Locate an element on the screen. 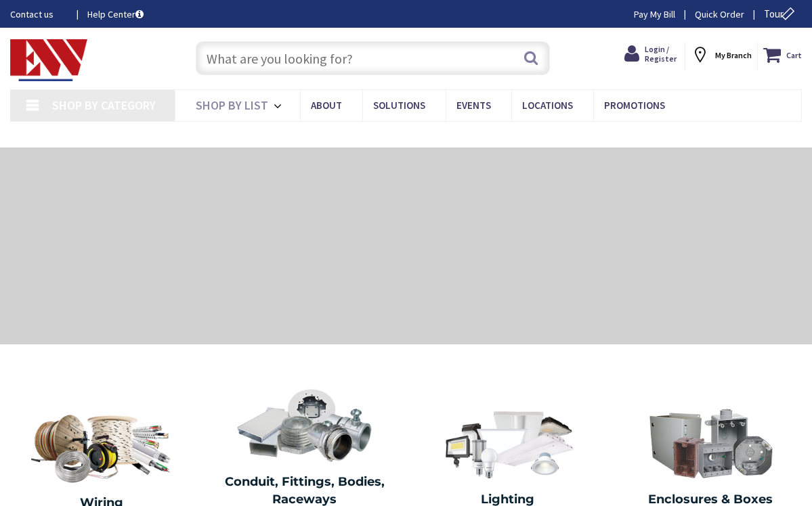 The image size is (812, 506). div: My Branch is located at coordinates (721, 55).